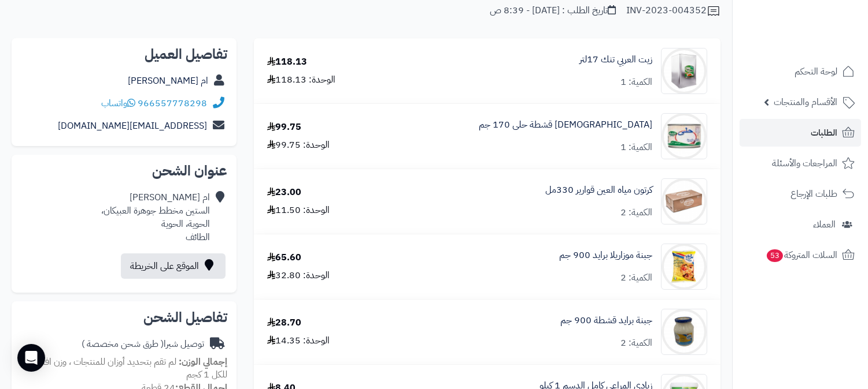  Describe the element at coordinates (31, 358) in the screenshot. I see `div: Open Intercom Messenger` at that location.